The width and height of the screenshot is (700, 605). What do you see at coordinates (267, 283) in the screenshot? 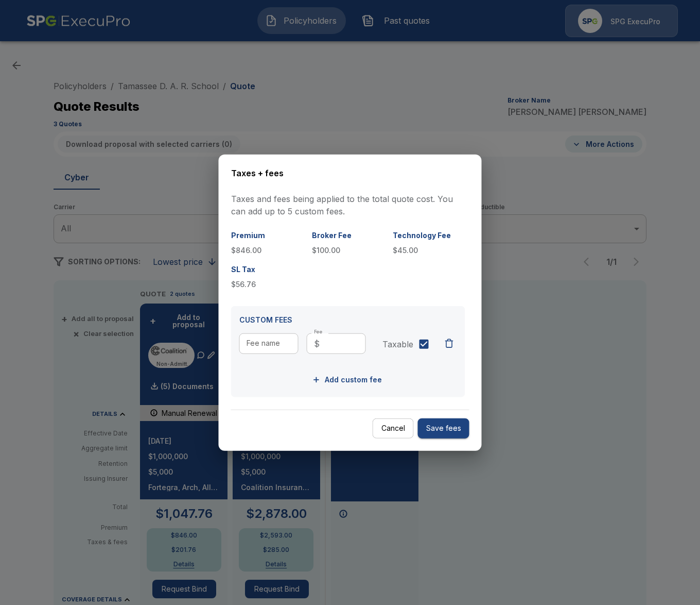
I see `p: $56.76` at bounding box center [267, 283].